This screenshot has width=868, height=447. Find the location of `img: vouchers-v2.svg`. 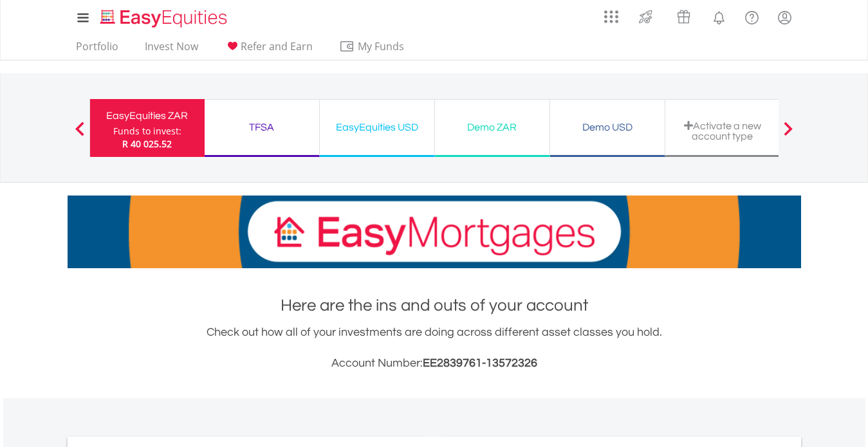

img: vouchers-v2.svg is located at coordinates (683, 17).